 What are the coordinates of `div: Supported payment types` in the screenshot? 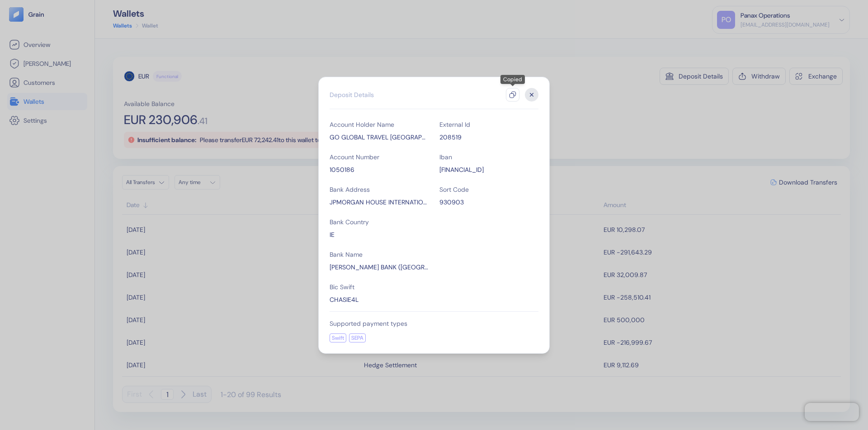 It's located at (434, 324).